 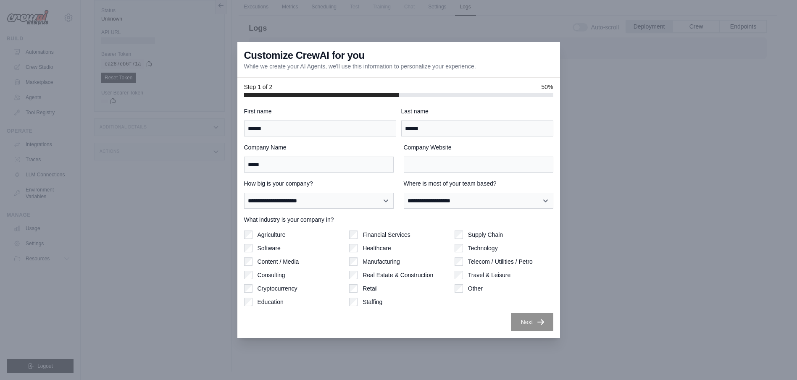 What do you see at coordinates (381, 262) in the screenshot?
I see `label: Manufacturing` at bounding box center [381, 262].